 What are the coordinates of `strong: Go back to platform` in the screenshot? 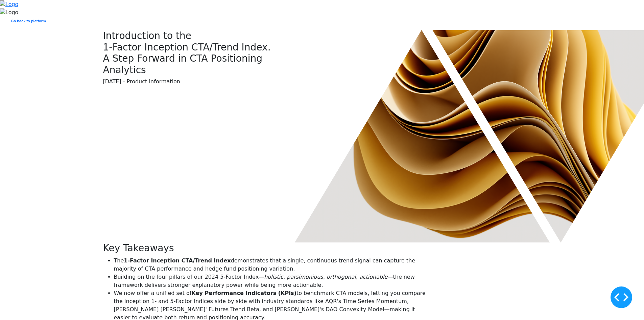 It's located at (28, 21).